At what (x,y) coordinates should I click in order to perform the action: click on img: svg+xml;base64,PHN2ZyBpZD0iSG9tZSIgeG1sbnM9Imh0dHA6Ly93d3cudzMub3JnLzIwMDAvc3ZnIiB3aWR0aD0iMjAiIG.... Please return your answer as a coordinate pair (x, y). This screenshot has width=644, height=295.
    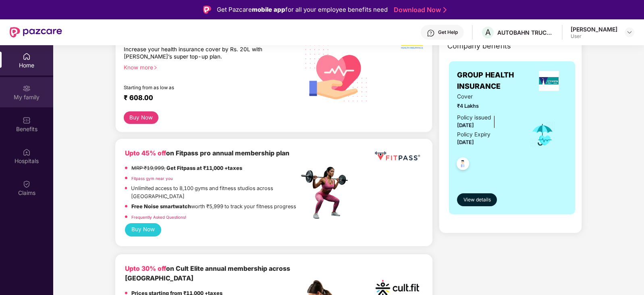
    Looking at the image, I should click on (27, 57).